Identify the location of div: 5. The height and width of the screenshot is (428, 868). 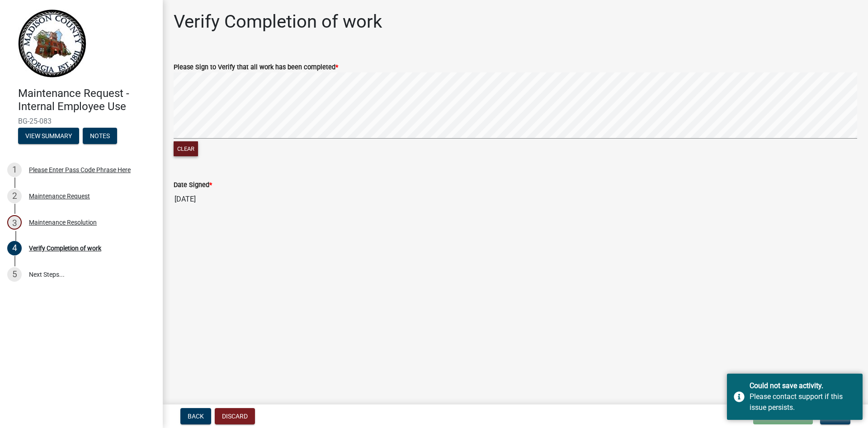
(15, 274).